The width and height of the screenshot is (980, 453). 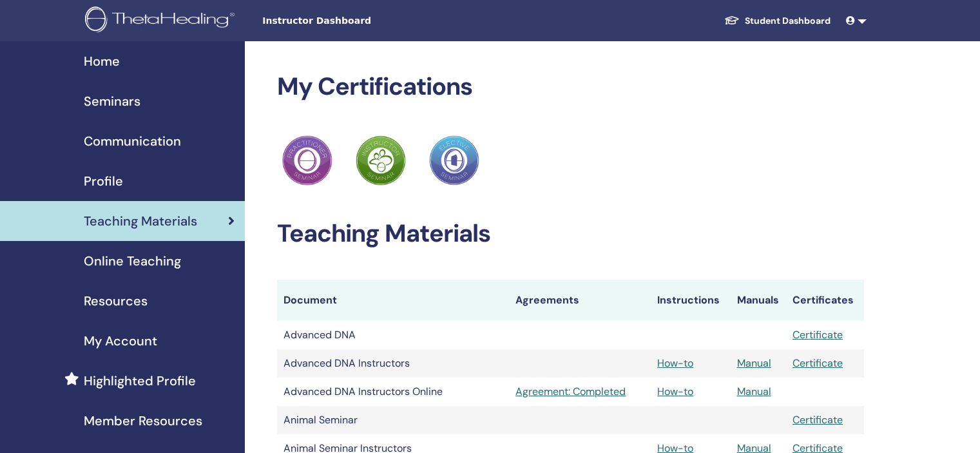 I want to click on span: Resources, so click(x=115, y=301).